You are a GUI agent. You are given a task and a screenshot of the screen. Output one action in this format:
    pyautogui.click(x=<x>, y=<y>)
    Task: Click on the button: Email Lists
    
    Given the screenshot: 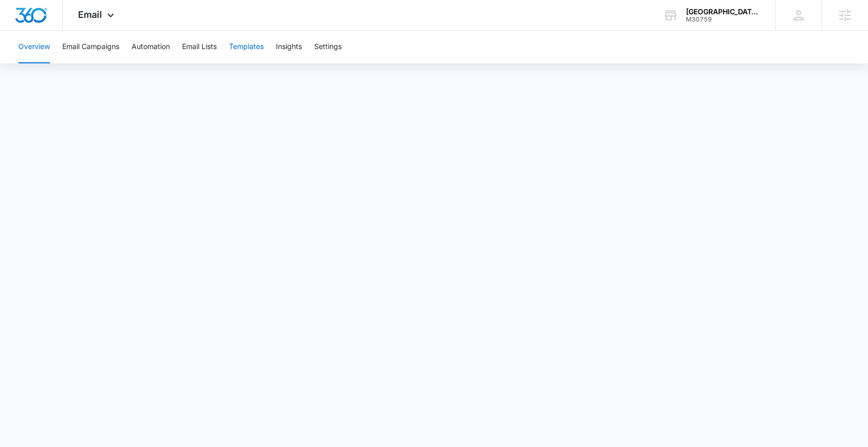 What is the action you would take?
    pyautogui.click(x=199, y=47)
    